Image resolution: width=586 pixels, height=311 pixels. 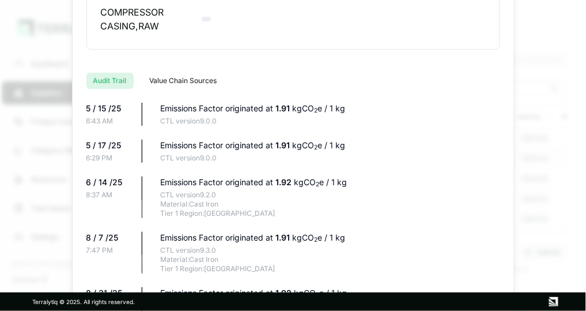 What do you see at coordinates (110, 108) in the screenshot?
I see `div: 5 / 15 /25` at bounding box center [110, 108].